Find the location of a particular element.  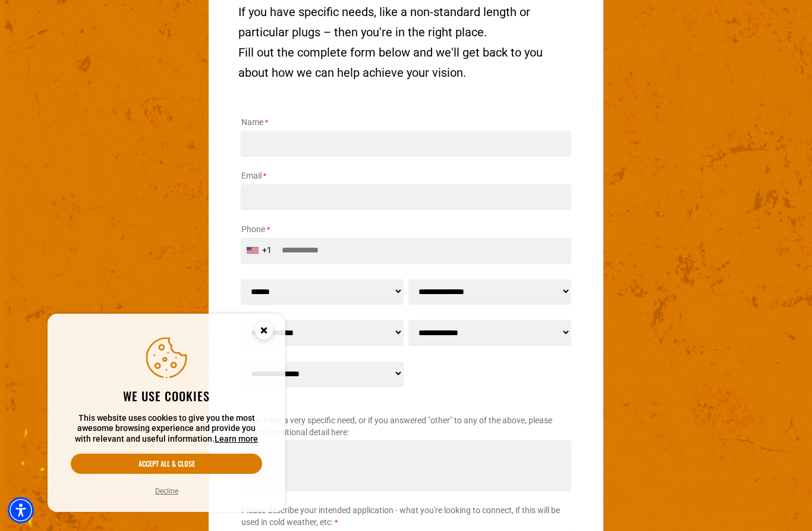

div: +1 is located at coordinates (267, 250).